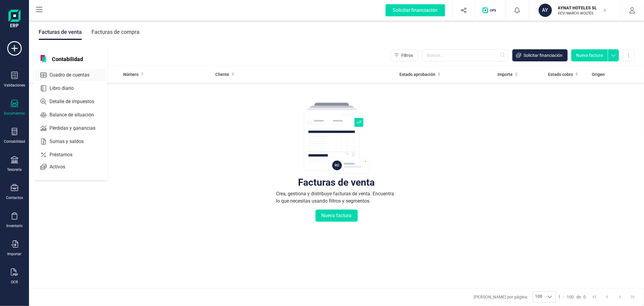 Image resolution: width=644 pixels, height=306 pixels. Describe the element at coordinates (582, 13) in the screenshot. I see `p: XEVI MARCH WOLTÉS` at that location.